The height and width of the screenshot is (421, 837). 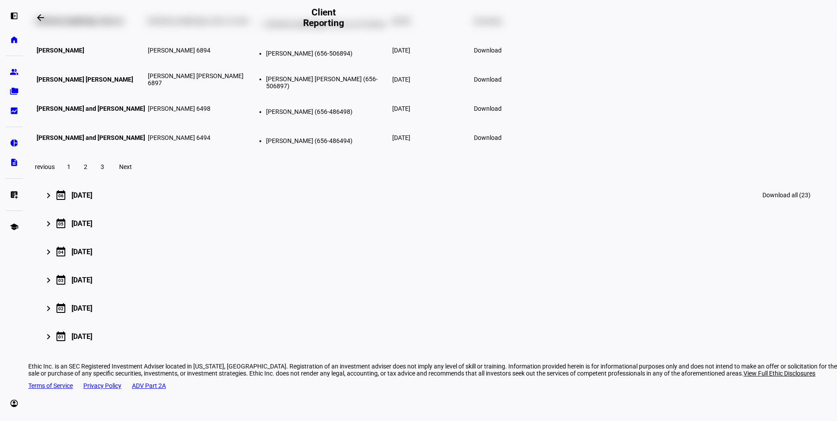 What do you see at coordinates (786, 195) in the screenshot?
I see `span: Download all (23)` at bounding box center [786, 195].